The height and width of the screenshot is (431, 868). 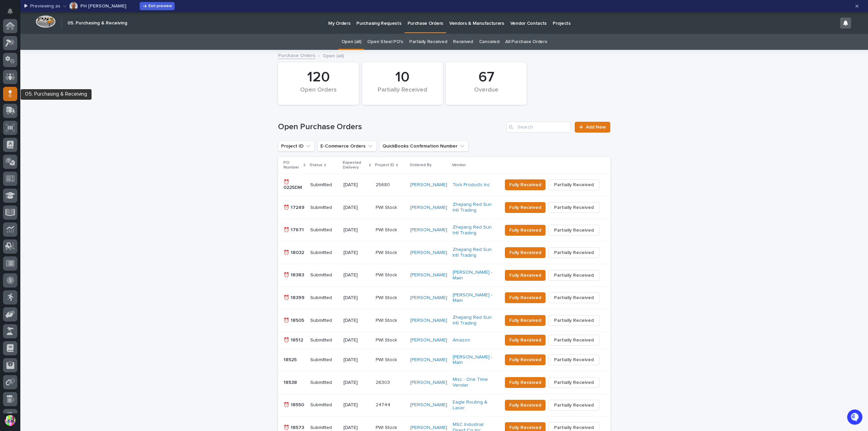 What do you see at coordinates (294, 427) in the screenshot?
I see `p: ⏰ 18573` at bounding box center [294, 427].